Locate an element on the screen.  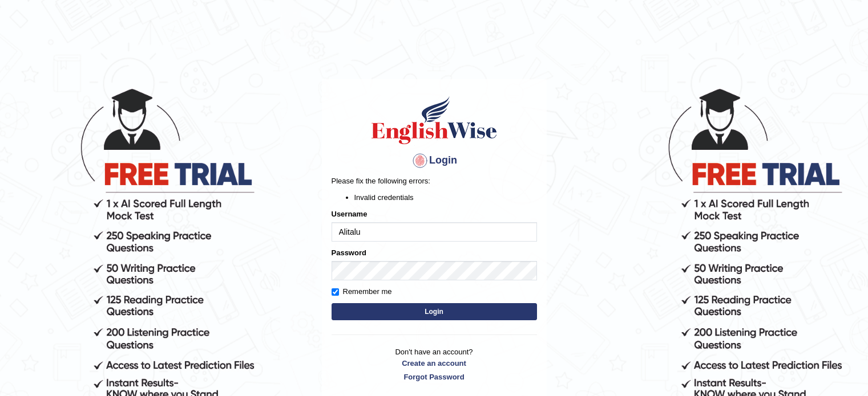
p: Don't have an account? is located at coordinates (434, 364).